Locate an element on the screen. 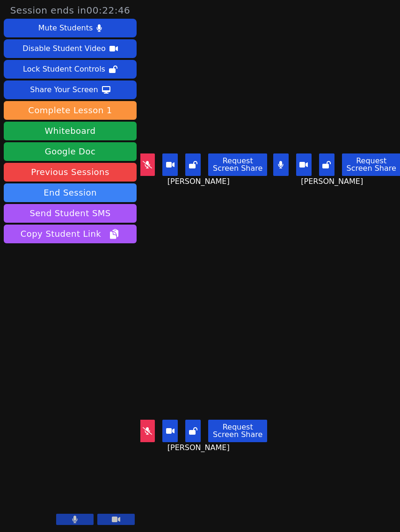 The image size is (400, 532). button: Disable Student Video is located at coordinates (70, 49).